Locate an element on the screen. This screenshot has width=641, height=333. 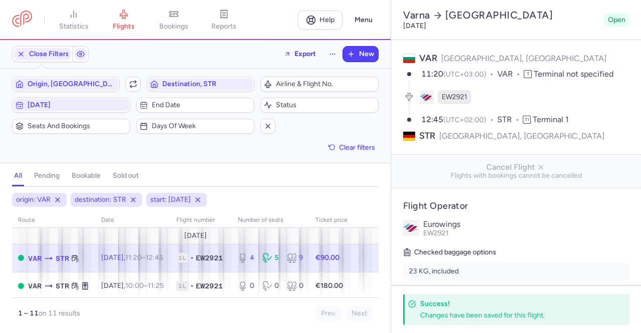
span: Open is located at coordinates (617, 20).